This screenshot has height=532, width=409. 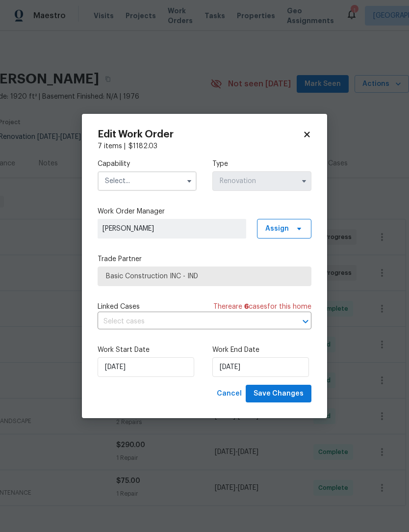 I want to click on span: There are case s for this home, so click(x=263, y=307).